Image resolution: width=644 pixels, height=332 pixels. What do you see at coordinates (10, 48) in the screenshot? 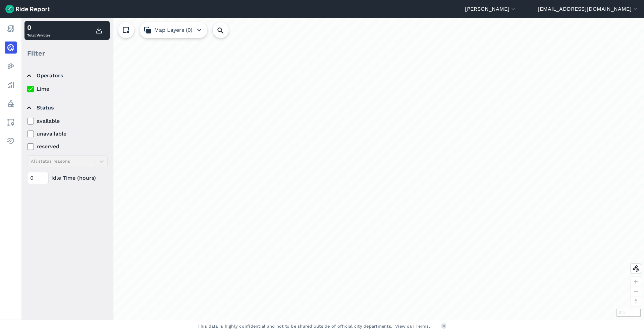
I see `a: Realtime` at bounding box center [10, 48].